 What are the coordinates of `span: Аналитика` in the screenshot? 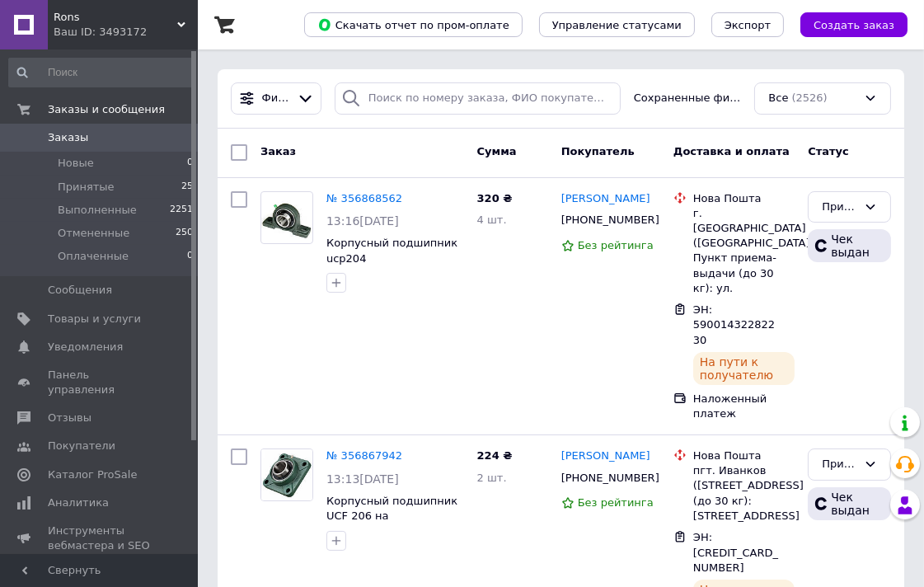 It's located at (78, 502).